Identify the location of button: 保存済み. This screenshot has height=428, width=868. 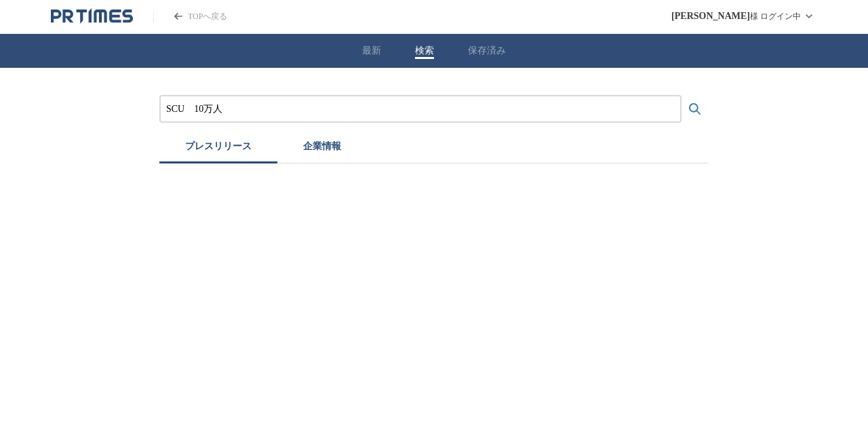
(487, 51).